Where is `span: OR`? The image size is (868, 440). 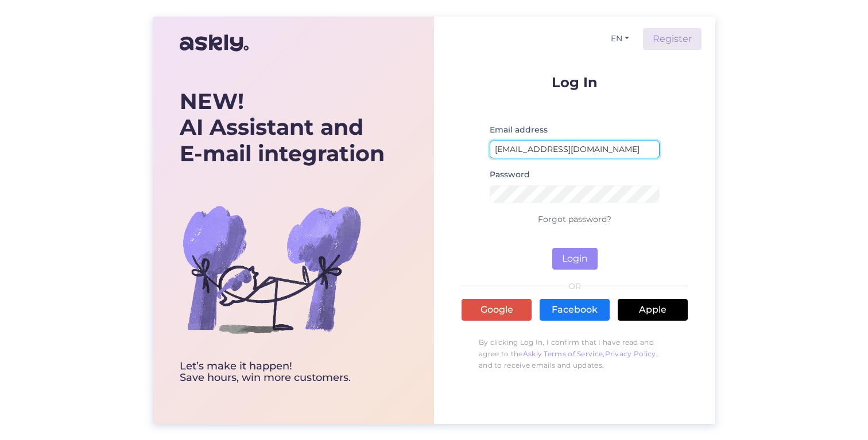
span: OR is located at coordinates (575, 286).